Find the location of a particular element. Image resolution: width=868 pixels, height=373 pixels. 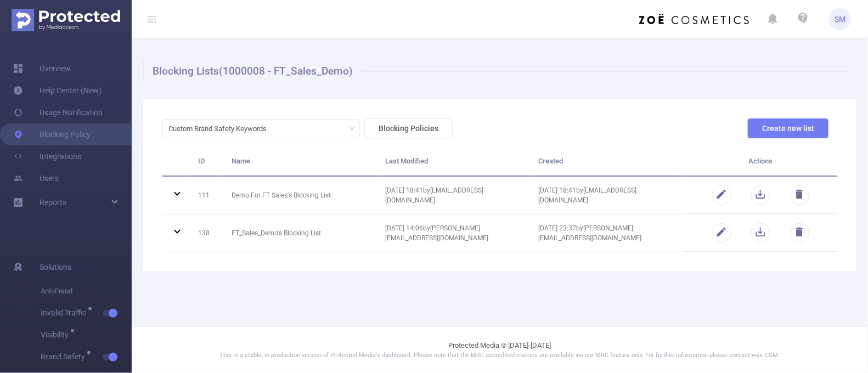

td: 111 is located at coordinates (207, 195).